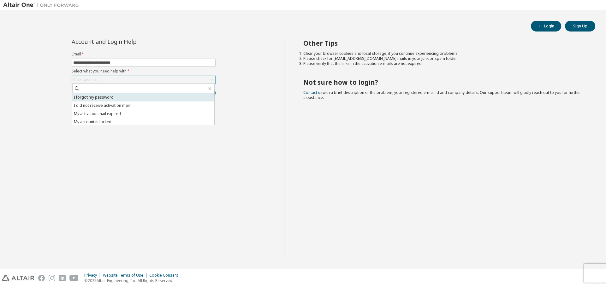  Describe the element at coordinates (143, 97) in the screenshot. I see `li: I forgot my password` at that location.